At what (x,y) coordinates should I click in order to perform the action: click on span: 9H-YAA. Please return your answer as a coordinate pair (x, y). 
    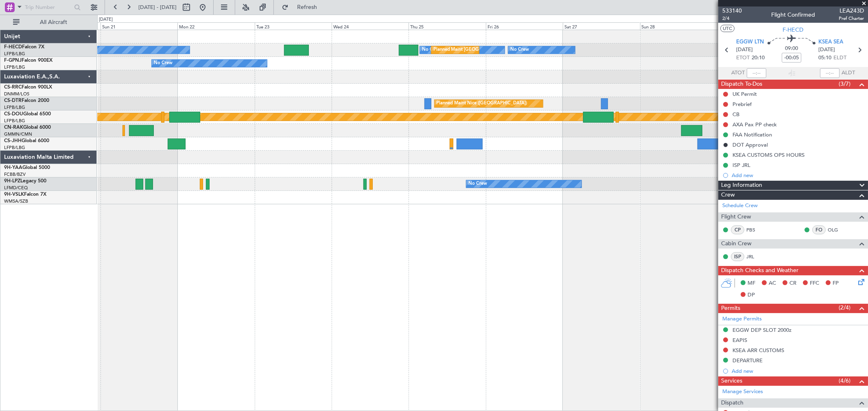
    Looking at the image, I should click on (13, 168).